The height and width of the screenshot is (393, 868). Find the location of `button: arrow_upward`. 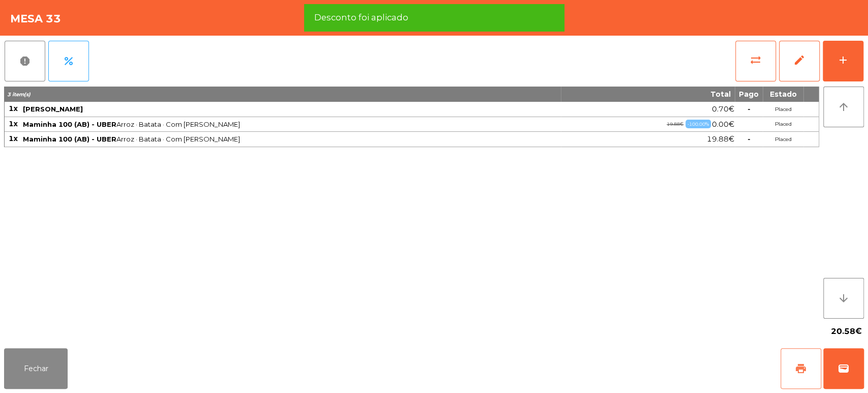

button: arrow_upward is located at coordinates (843, 107).